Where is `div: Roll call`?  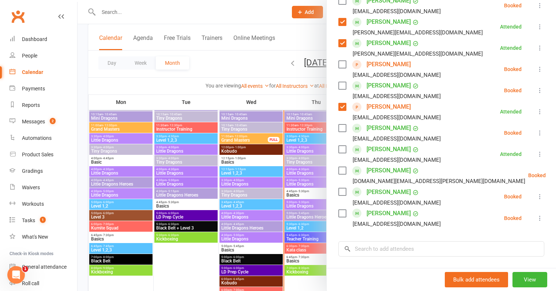
div: Roll call is located at coordinates (30, 283).